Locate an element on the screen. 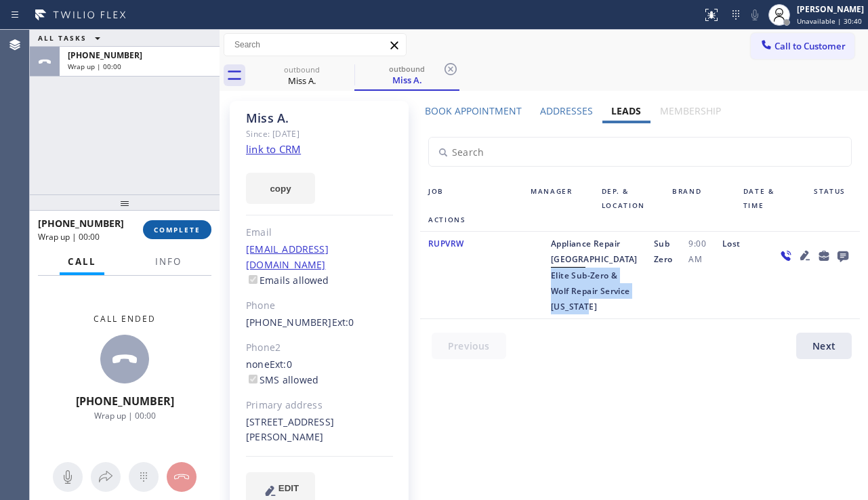 Image resolution: width=868 pixels, height=500 pixels. div: Lost is located at coordinates (741, 275).